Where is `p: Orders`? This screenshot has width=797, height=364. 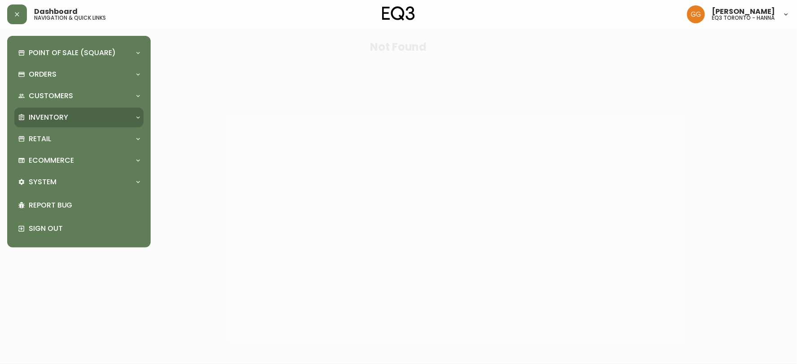
p: Orders is located at coordinates (43, 74).